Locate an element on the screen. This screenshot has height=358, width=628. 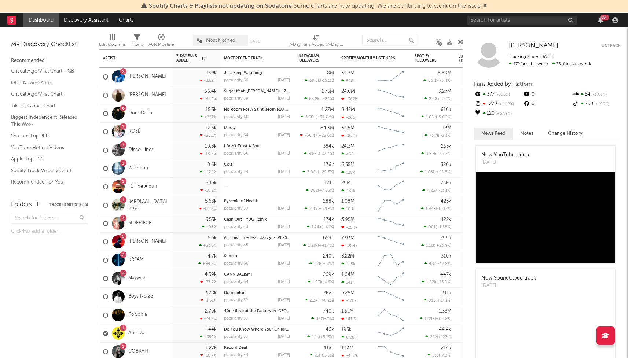
a: F1 The Album is located at coordinates (143, 187).